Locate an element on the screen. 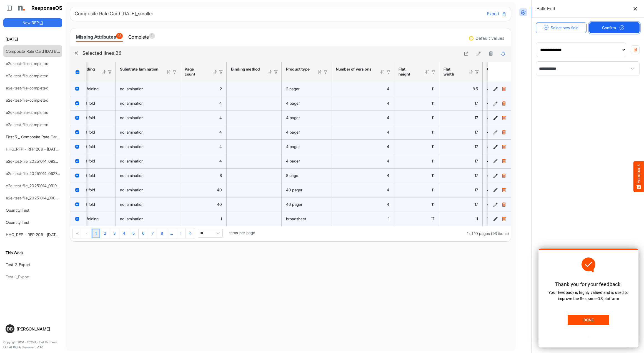 This screenshot has height=353, width=644. h6: Selected lines: 36 is located at coordinates (270, 53).